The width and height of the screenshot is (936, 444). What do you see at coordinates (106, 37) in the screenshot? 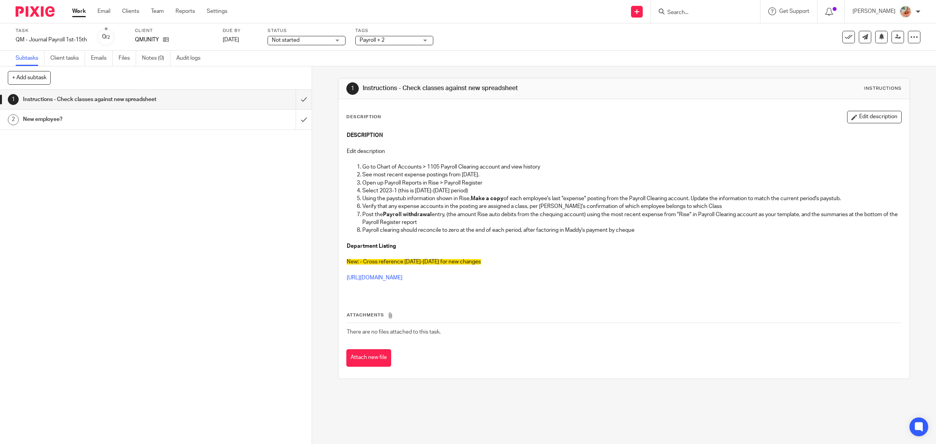
I see `div: 0` at bounding box center [106, 37].